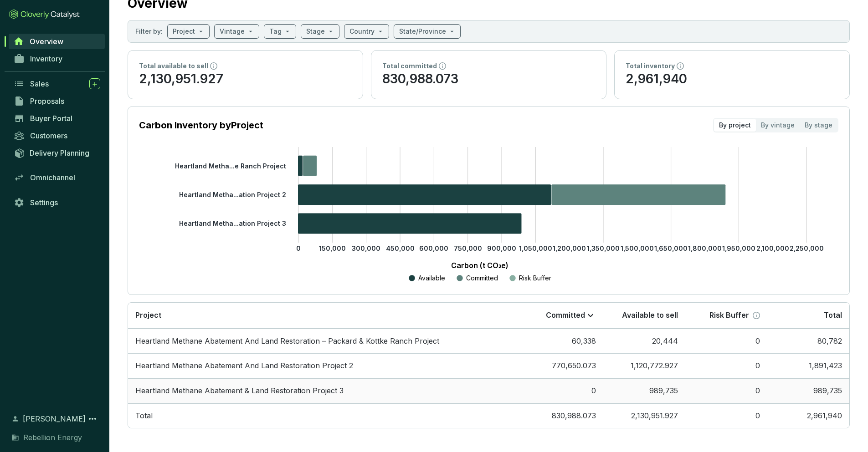 This screenshot has height=452, width=868. I want to click on a: Overview, so click(57, 41).